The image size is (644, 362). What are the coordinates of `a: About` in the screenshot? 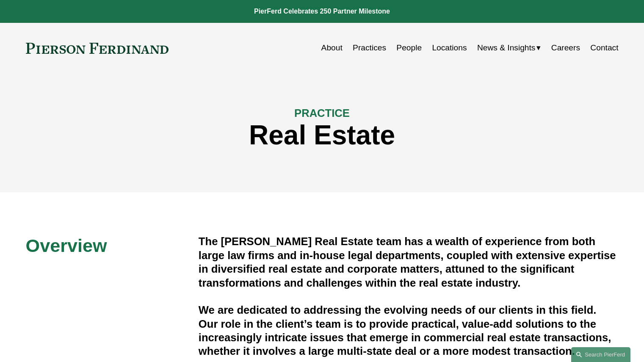 It's located at (332, 48).